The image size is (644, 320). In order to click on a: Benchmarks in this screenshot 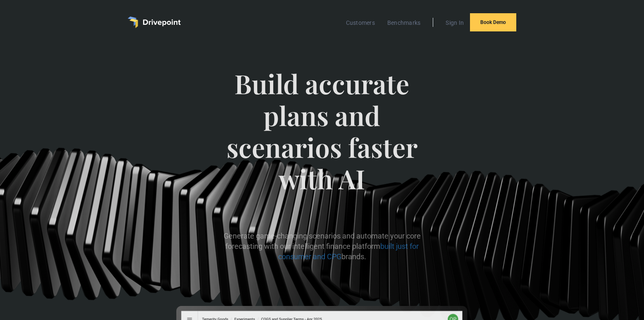, I will do `click(404, 23)`.